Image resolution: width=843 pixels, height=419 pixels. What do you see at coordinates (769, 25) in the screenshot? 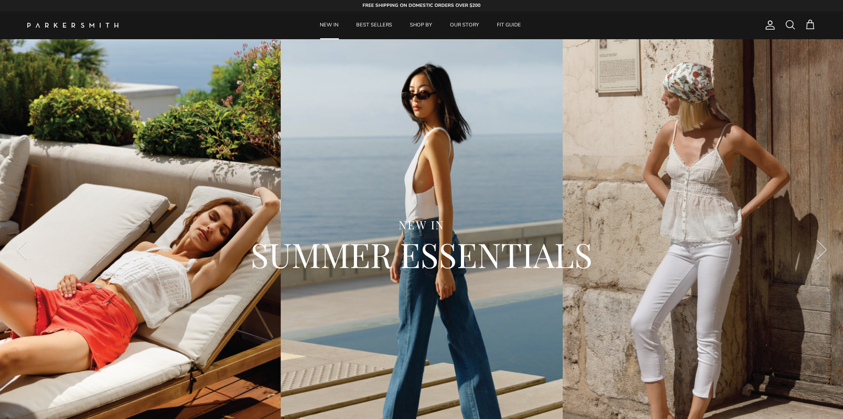
I see `a: Account` at bounding box center [769, 25].